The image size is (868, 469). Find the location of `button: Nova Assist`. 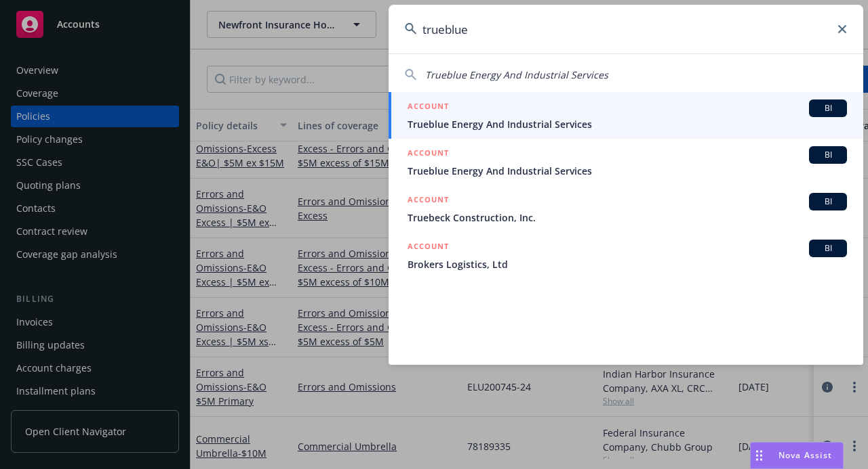

button: Nova Assist is located at coordinates (796, 456).